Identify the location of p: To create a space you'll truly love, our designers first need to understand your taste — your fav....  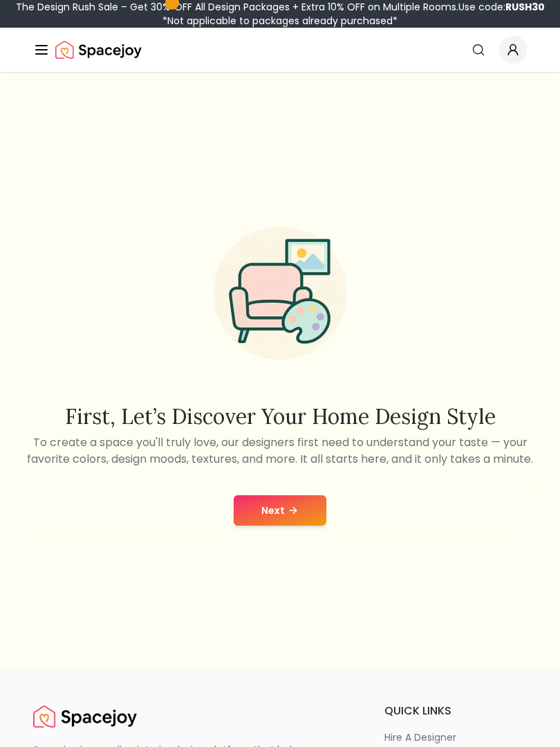
(280, 451).